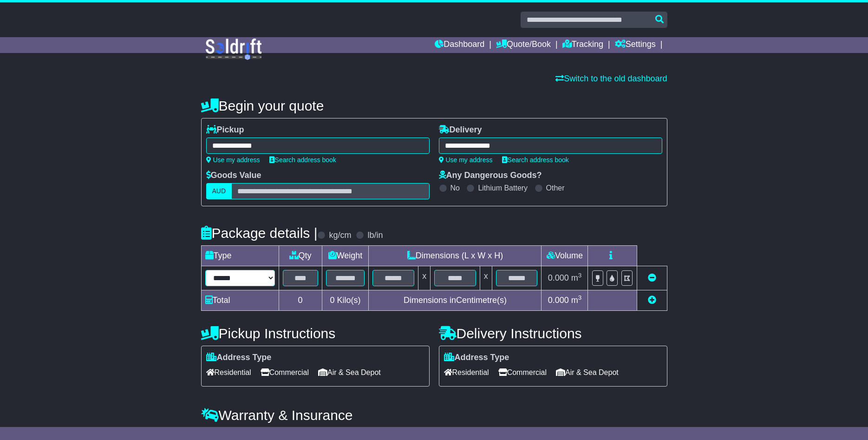  Describe the element at coordinates (461, 130) in the screenshot. I see `label: Delivery` at that location.